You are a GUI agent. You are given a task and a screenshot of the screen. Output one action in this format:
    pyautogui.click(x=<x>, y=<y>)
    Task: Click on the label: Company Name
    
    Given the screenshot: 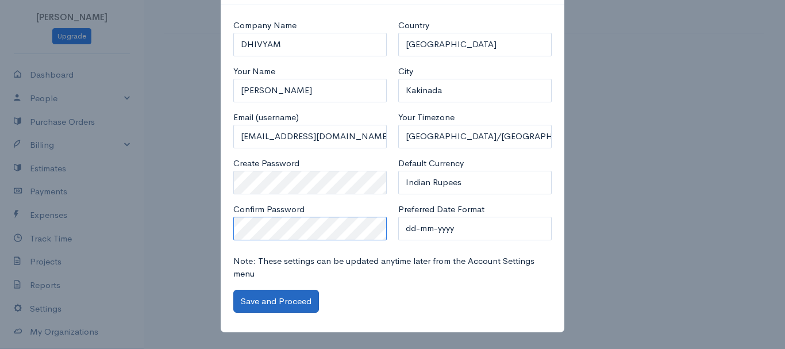 What is the action you would take?
    pyautogui.click(x=265, y=25)
    